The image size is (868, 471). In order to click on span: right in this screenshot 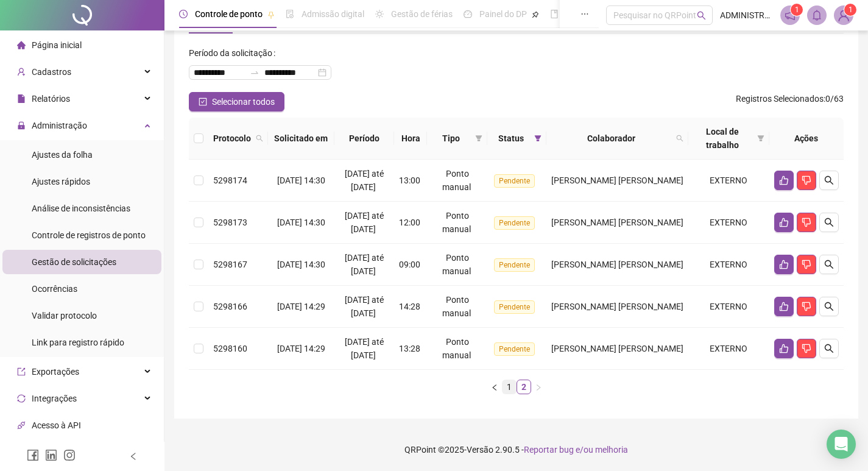, I will do `click(539, 388)`.